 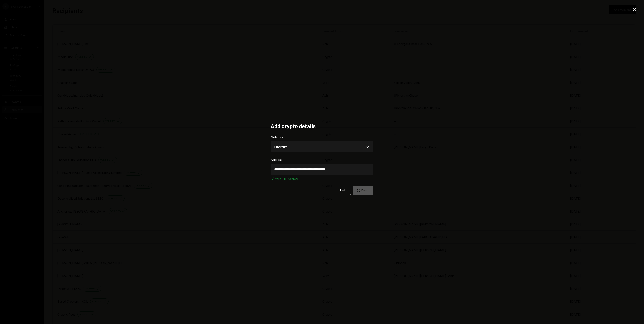 What do you see at coordinates (322, 147) in the screenshot?
I see `button: Network` at bounding box center [322, 147].